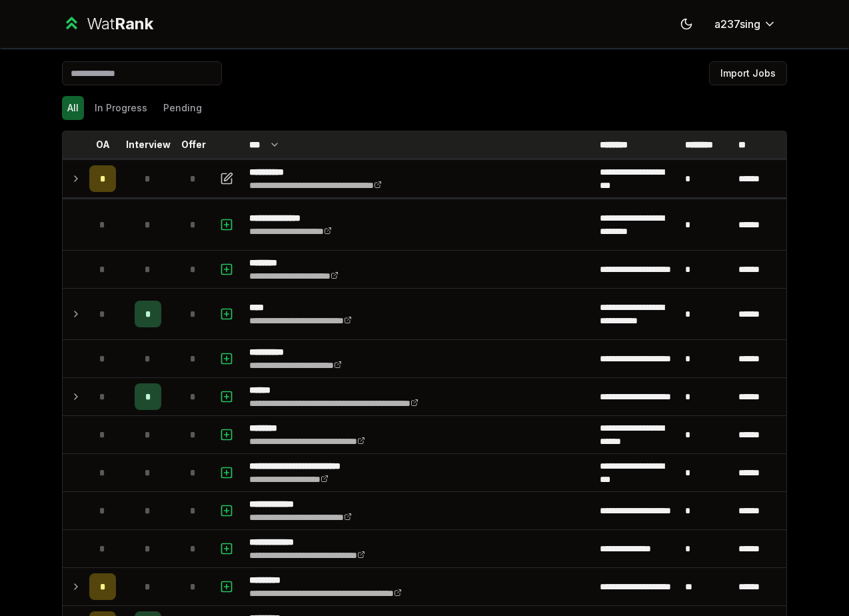 The image size is (849, 616). Describe the element at coordinates (194, 145) in the screenshot. I see `p: Offer` at that location.